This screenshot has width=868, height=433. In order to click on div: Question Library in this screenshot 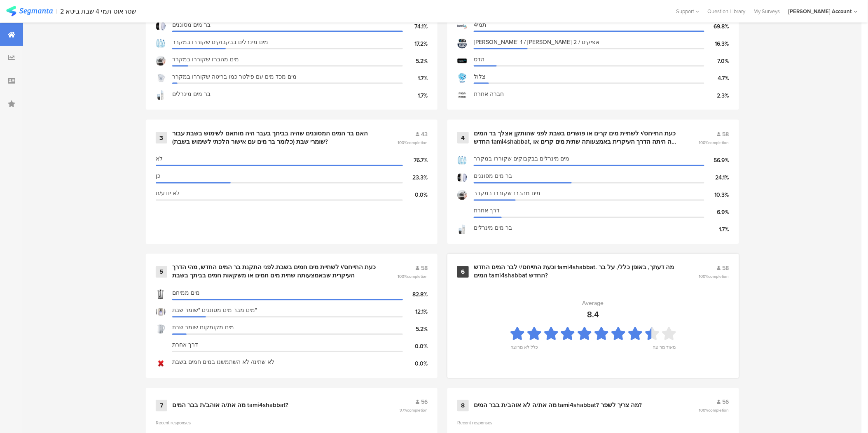, I will do `click(726, 11)`.